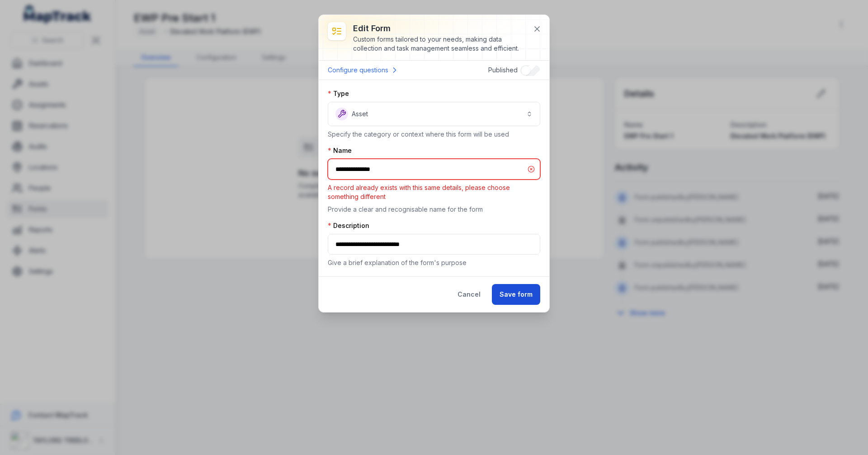  Describe the element at coordinates (340, 151) in the screenshot. I see `label: Name` at that location.